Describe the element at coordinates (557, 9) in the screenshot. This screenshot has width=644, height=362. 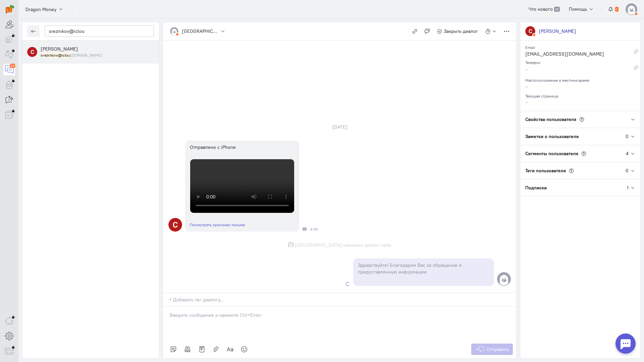
I see `span: 39` at that location.